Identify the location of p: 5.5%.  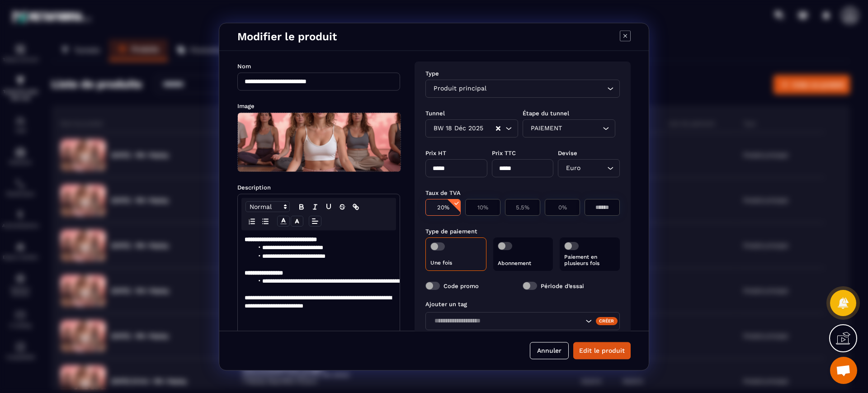
(523, 207).